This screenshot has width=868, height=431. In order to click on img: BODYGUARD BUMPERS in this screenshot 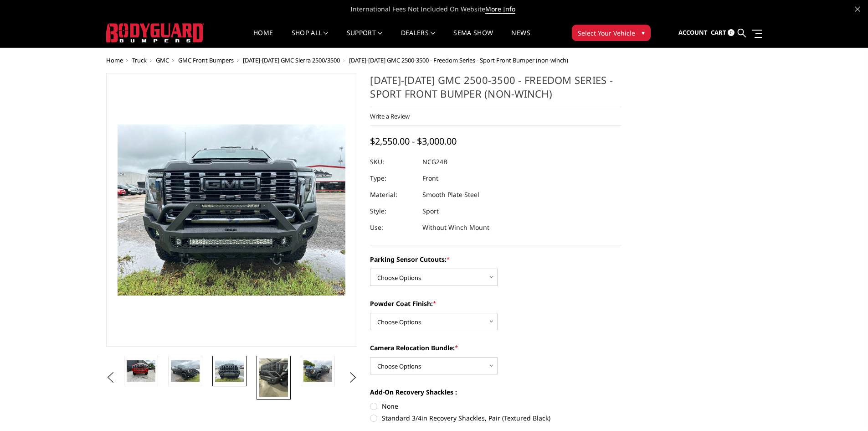, I will do `click(155, 33)`.